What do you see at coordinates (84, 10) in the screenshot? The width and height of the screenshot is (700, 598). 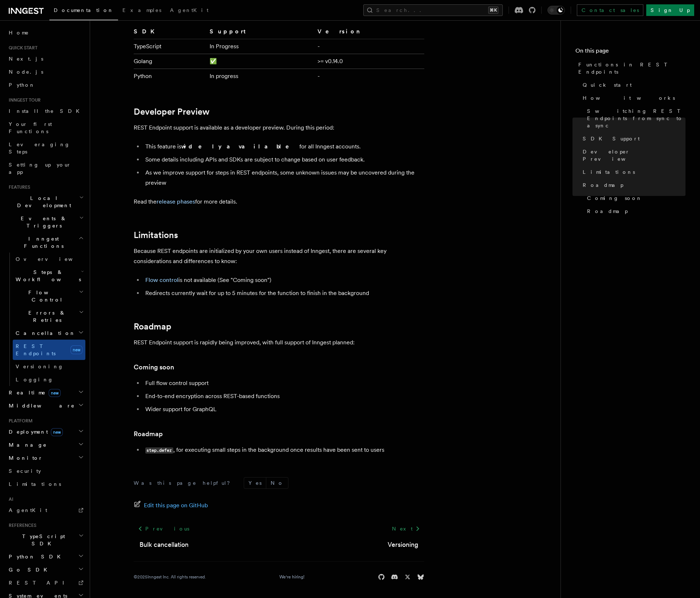 I see `span: Documentation` at bounding box center [84, 10].